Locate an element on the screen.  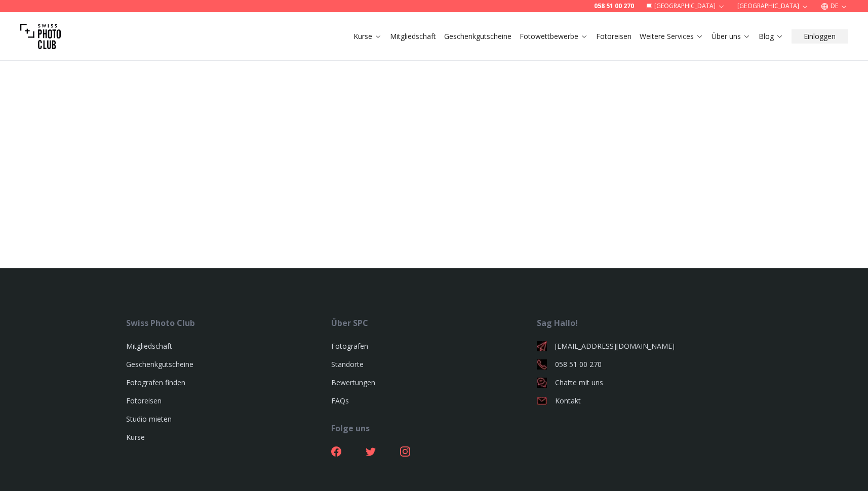
button: Mitgliedschaft is located at coordinates (413, 36).